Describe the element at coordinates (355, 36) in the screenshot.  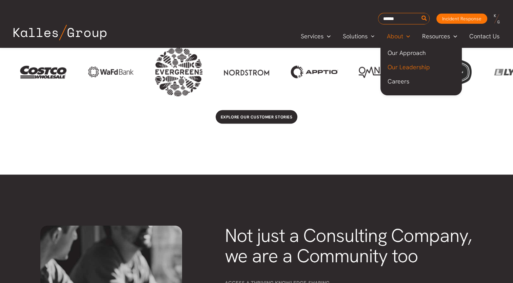
I see `span: Solutions` at that location.